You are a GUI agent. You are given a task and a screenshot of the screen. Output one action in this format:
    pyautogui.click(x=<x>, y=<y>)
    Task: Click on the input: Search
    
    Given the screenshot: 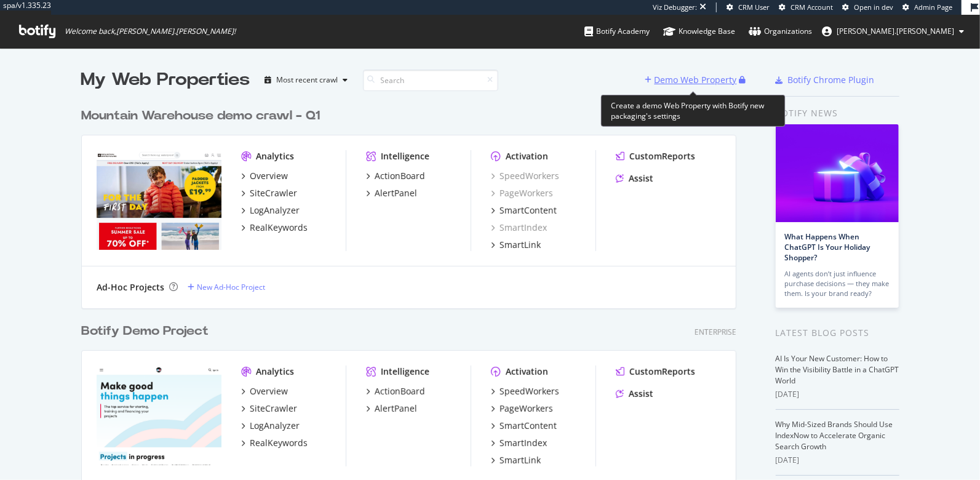 What is the action you would take?
    pyautogui.click(x=430, y=80)
    